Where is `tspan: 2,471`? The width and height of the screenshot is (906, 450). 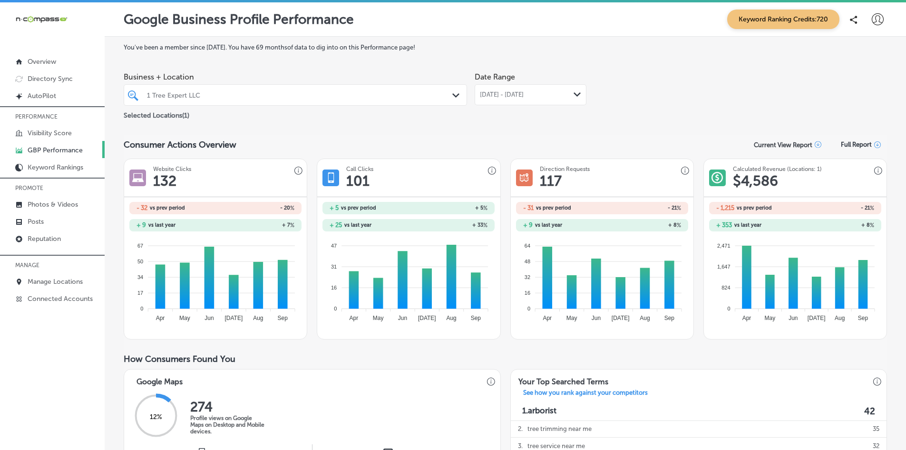 tspan: 2,471 is located at coordinates (724, 245).